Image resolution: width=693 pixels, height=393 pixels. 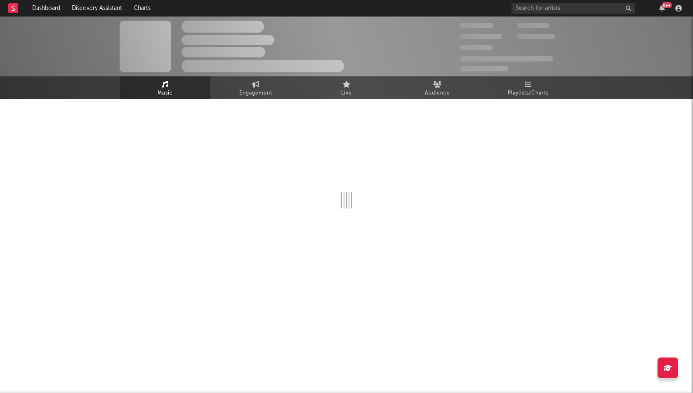 I want to click on a: Live, so click(x=347, y=87).